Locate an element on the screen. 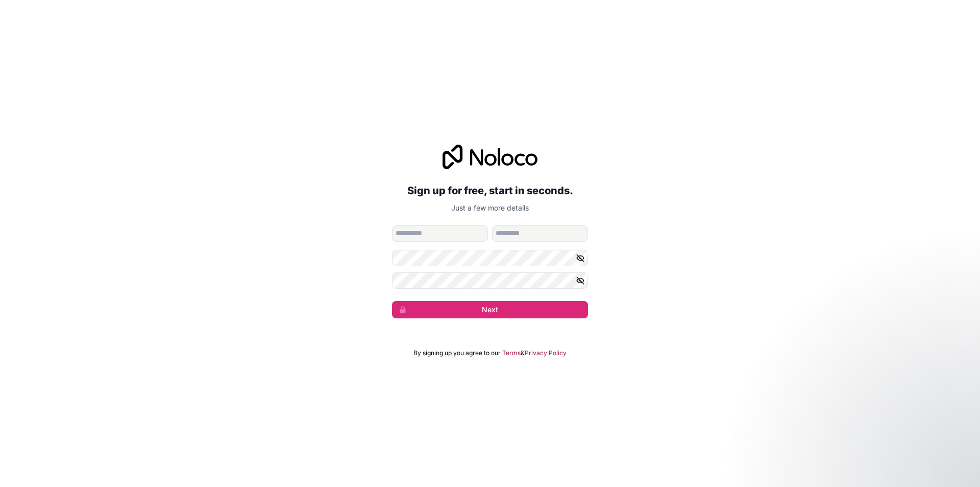 This screenshot has height=487, width=980. input: Confirm password is located at coordinates (490, 280).